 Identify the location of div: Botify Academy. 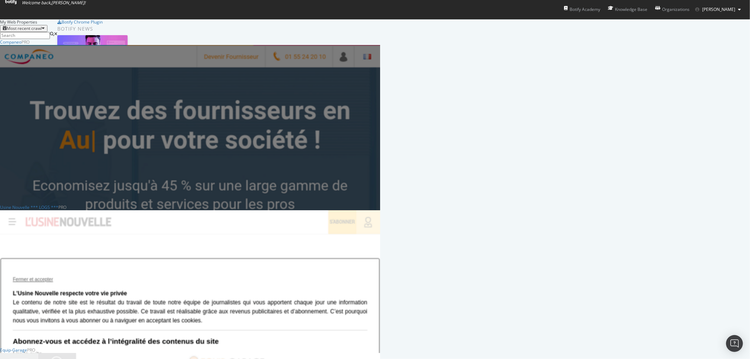
(582, 9).